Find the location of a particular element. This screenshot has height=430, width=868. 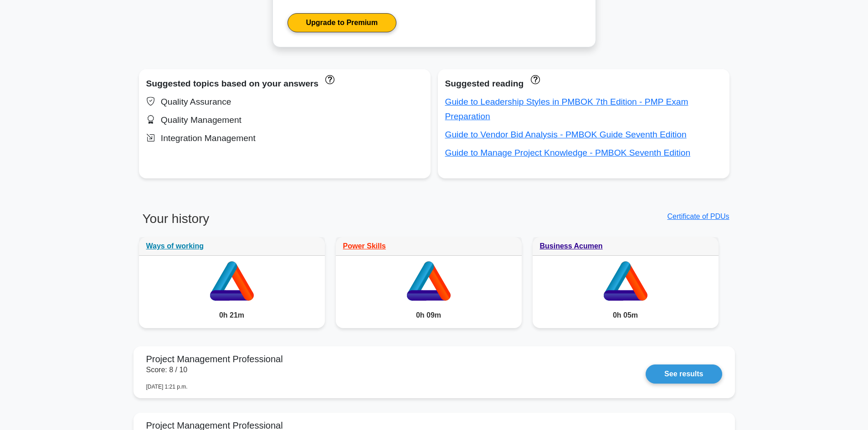

div: 0h 05m is located at coordinates (626, 316).